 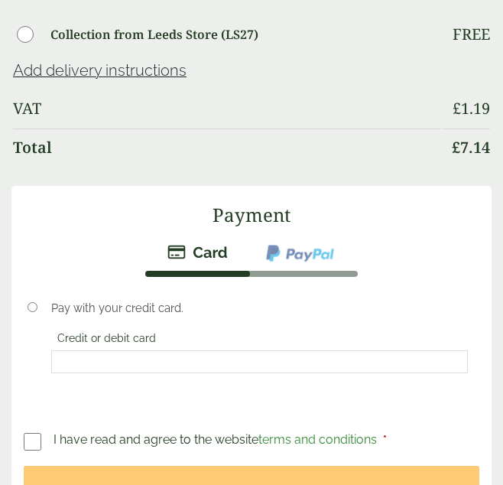 I want to click on th: VAT, so click(x=227, y=109).